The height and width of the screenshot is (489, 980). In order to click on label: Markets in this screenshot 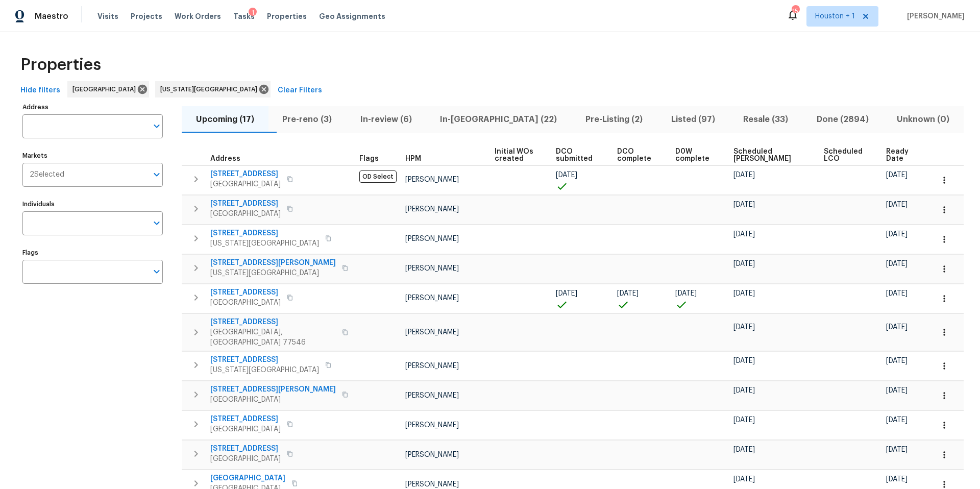, I will do `click(93, 156)`.